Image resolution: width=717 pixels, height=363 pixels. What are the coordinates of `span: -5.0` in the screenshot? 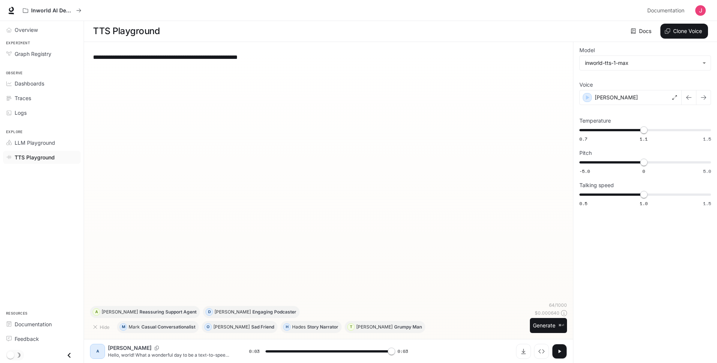 It's located at (585, 171).